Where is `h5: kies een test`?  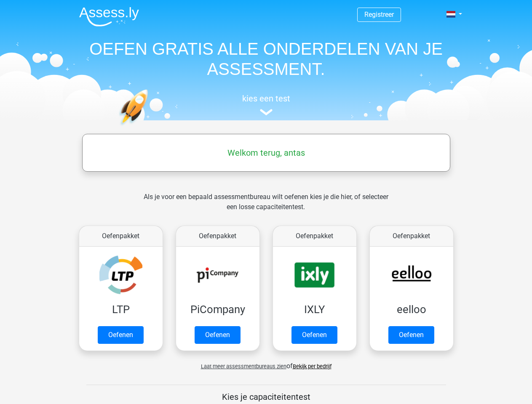 h5: kies een test is located at coordinates (266, 98).